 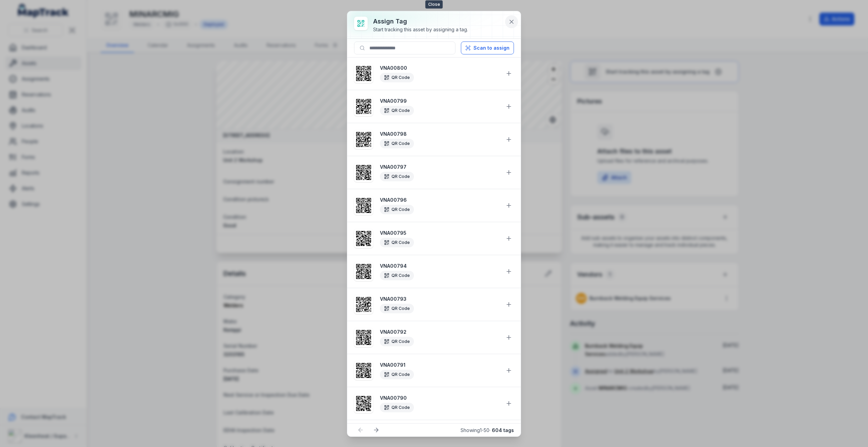 What do you see at coordinates (420, 22) in the screenshot?
I see `h3: Assign tag` at bounding box center [420, 22].